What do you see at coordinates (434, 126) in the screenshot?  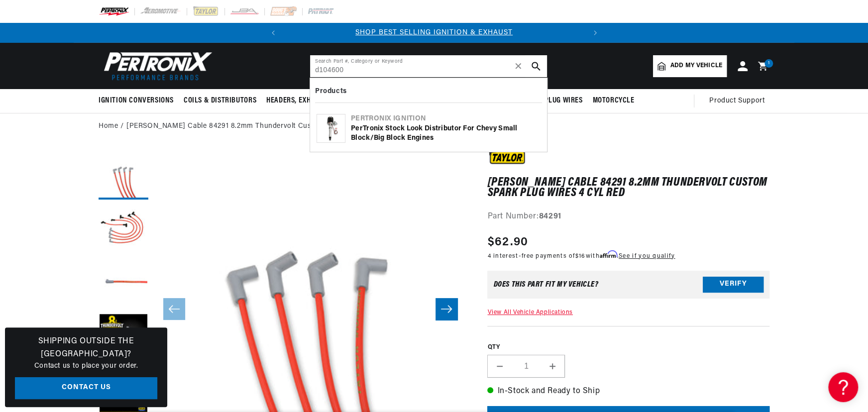 I see `nav: breadcrumbs` at bounding box center [434, 126].